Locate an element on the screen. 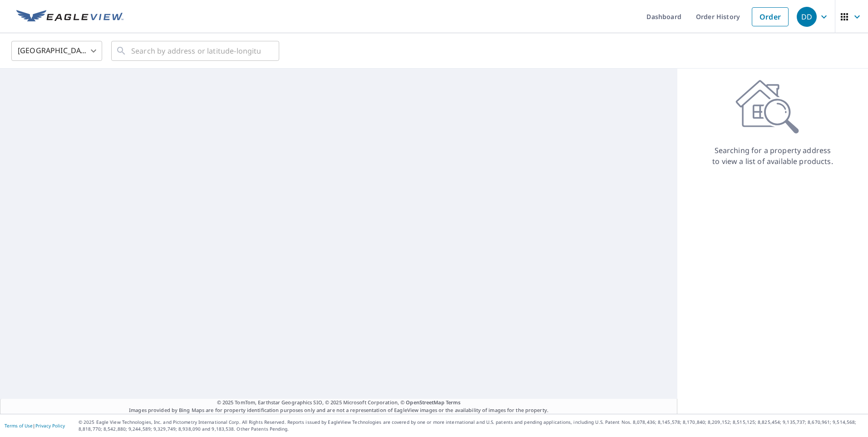  a: Terms of Use is located at coordinates (19, 425).